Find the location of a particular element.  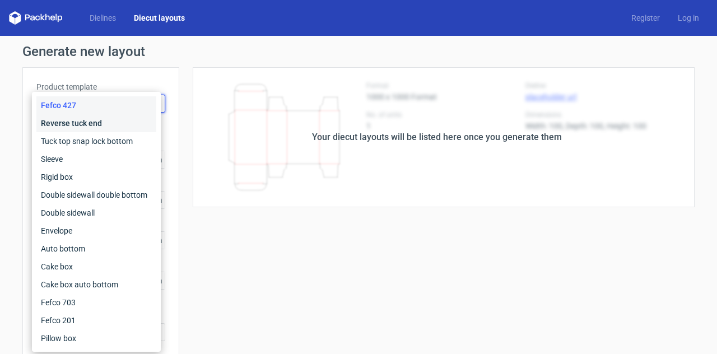

div: Sleeve is located at coordinates (96, 159).